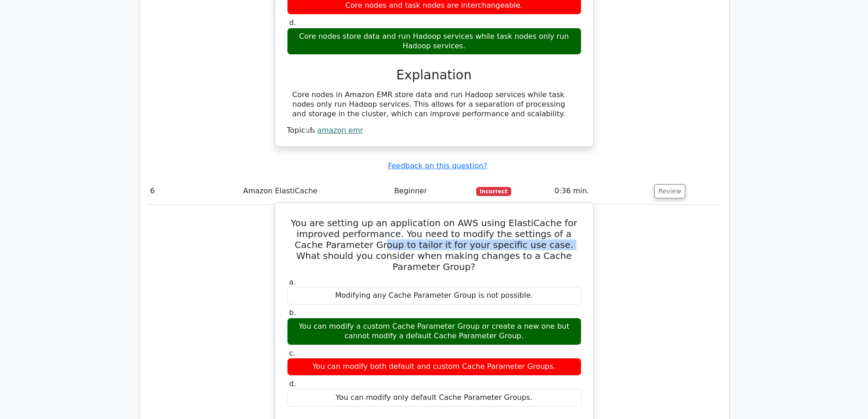 This screenshot has height=419, width=868. I want to click on a: amazon emr, so click(340, 130).